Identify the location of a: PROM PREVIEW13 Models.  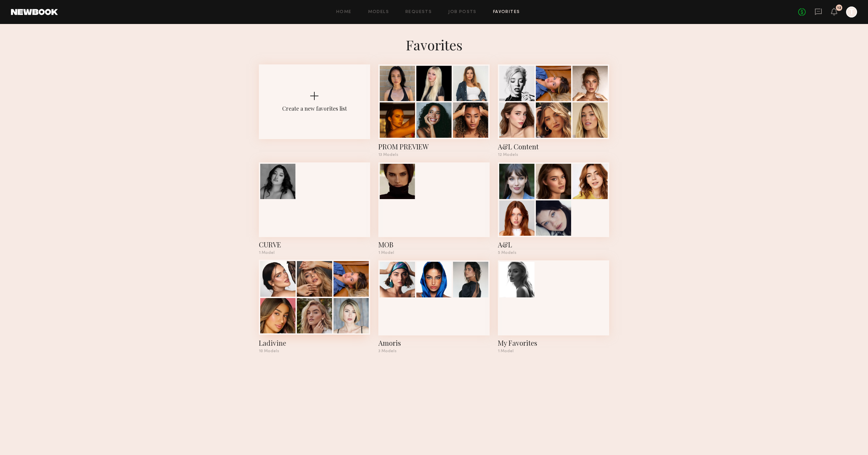
(434, 110).